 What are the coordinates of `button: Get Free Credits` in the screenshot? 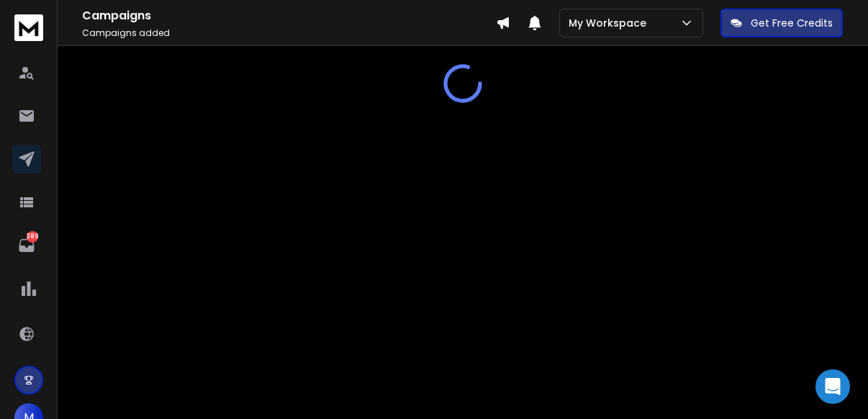 It's located at (782, 23).